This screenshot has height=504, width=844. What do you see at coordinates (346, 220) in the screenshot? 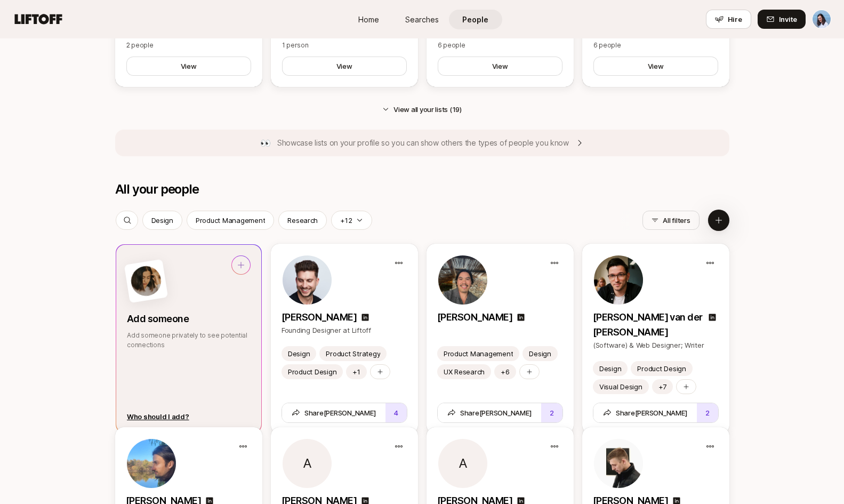
I see `p: +12` at bounding box center [346, 220].